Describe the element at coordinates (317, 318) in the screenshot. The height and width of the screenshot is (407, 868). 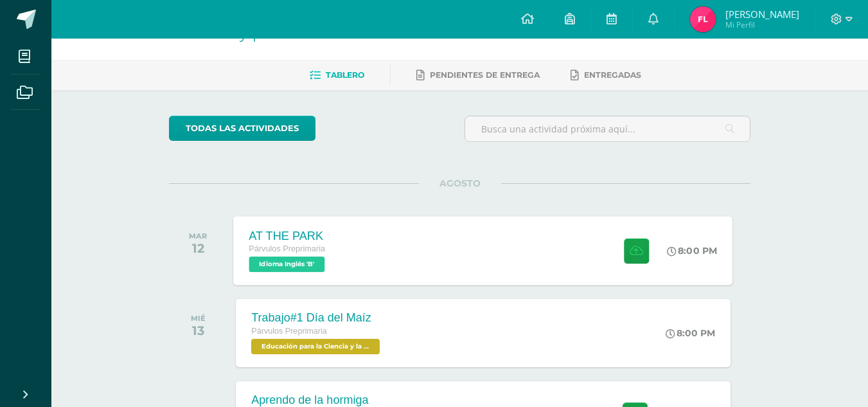
I see `div: Trabajo#1 Día del Maíz` at that location.